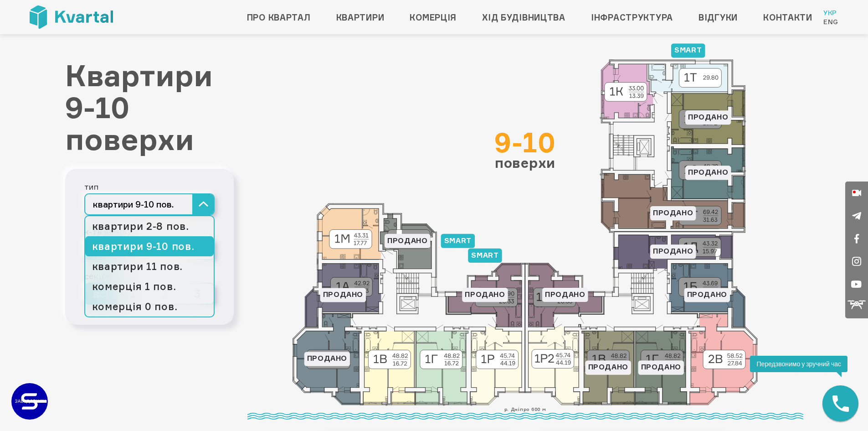 This screenshot has height=431, width=868. Describe the element at coordinates (149, 246) in the screenshot. I see `a: квартири 9-10 пов.` at that location.